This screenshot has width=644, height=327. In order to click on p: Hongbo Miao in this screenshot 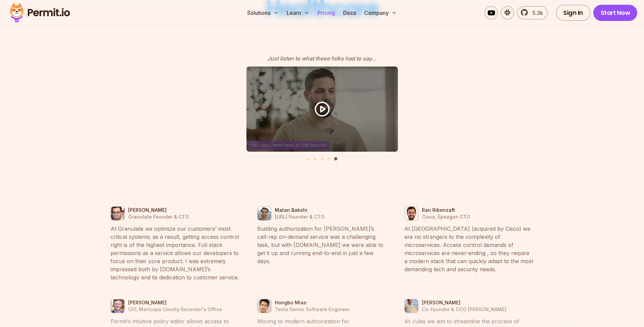, I will do `click(312, 303)`.